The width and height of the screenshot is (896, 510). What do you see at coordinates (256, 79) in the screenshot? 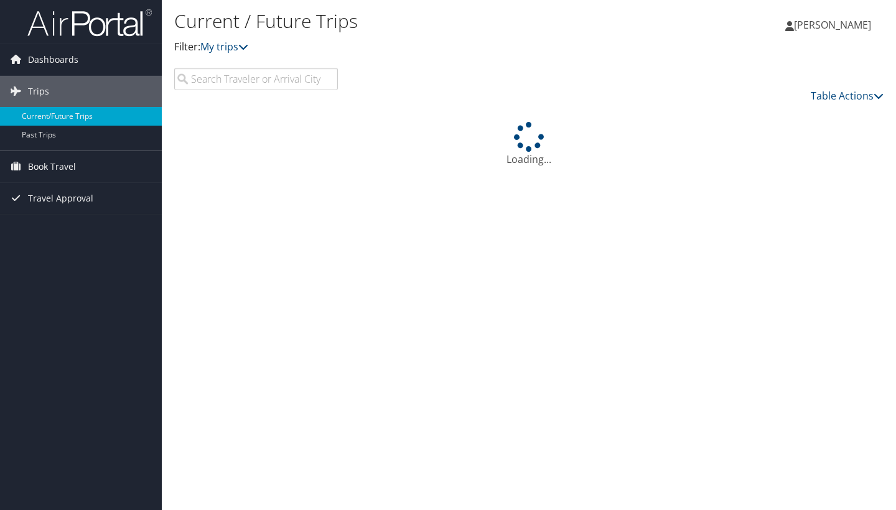
I see `input: Search Traveler or Arrival City` at bounding box center [256, 79].